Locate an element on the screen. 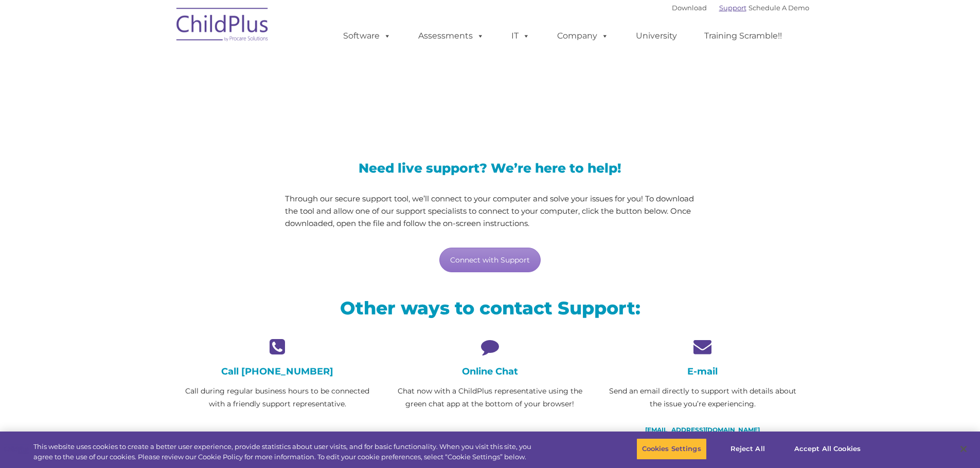 The height and width of the screenshot is (468, 980). button: Reject All is located at coordinates (748, 449).